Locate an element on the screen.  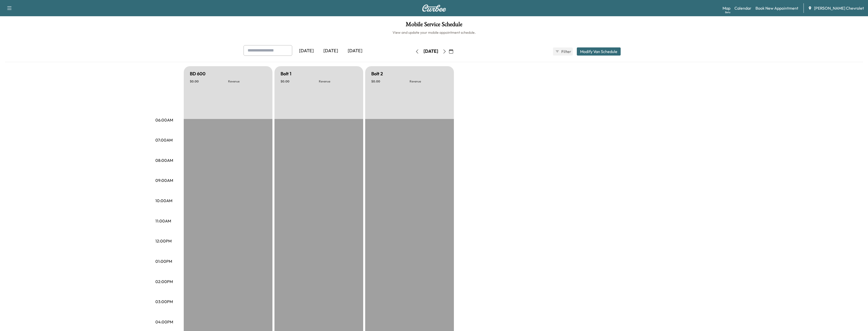
p: 09:00AM is located at coordinates (165, 180).